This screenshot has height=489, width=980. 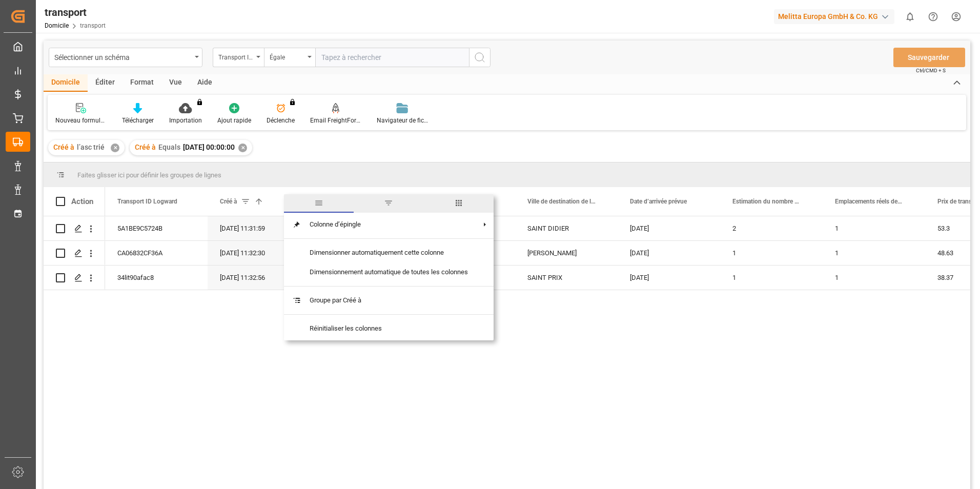 I want to click on div: Email FreightForwarders, so click(x=336, y=121).